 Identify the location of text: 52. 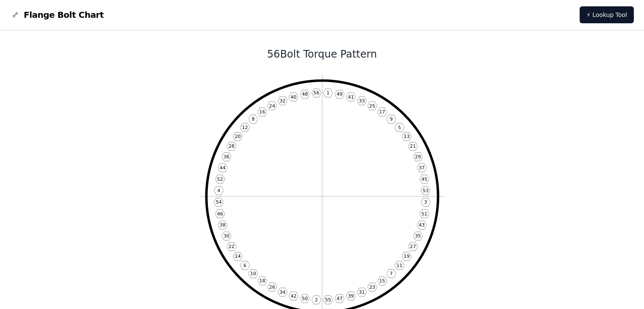
(220, 179).